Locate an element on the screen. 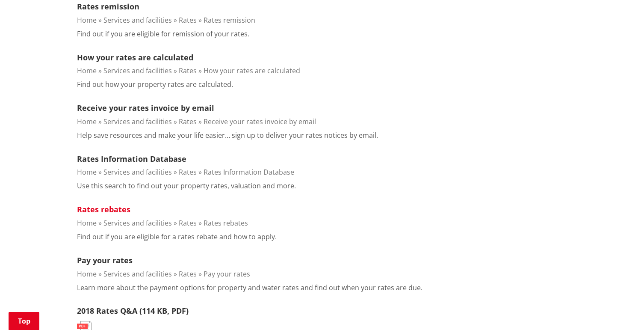  p: Help save resources and make your life easier… sign up to deliver your rates notices by email. is located at coordinates (227, 135).